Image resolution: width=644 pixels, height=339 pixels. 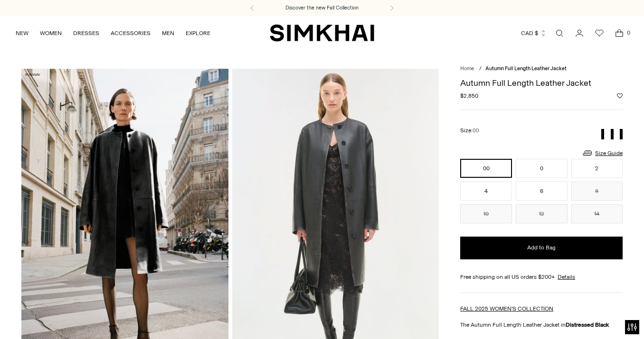 What do you see at coordinates (467, 68) in the screenshot?
I see `a: Home` at bounding box center [467, 68].